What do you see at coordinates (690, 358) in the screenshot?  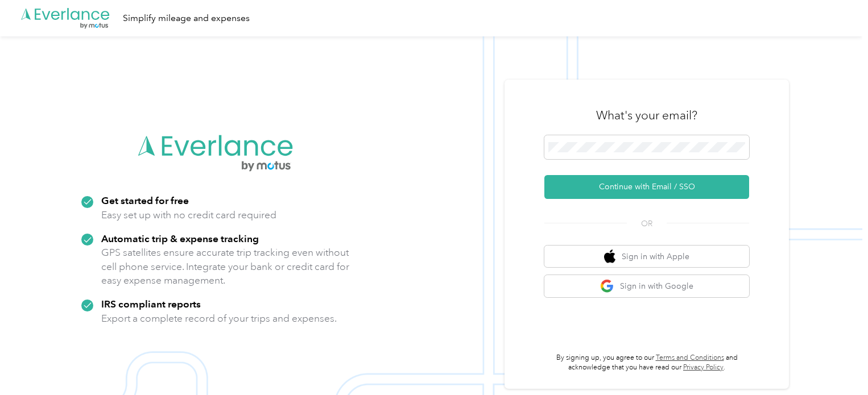 I see `a: Terms and Conditions` at bounding box center [690, 358].